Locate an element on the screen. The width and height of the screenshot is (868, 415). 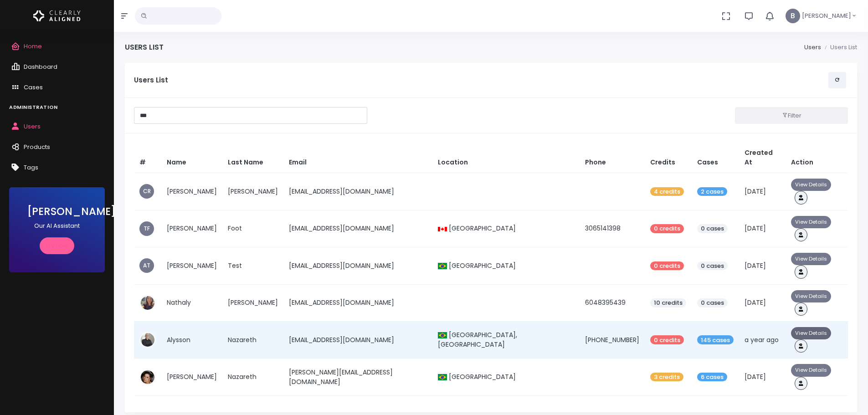
span: AT is located at coordinates (147, 265).